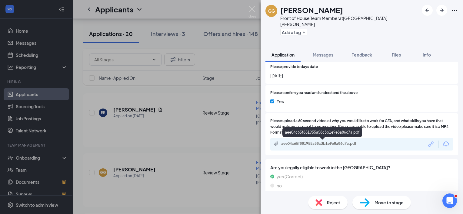  I want to click on span: Info, so click(426, 55).